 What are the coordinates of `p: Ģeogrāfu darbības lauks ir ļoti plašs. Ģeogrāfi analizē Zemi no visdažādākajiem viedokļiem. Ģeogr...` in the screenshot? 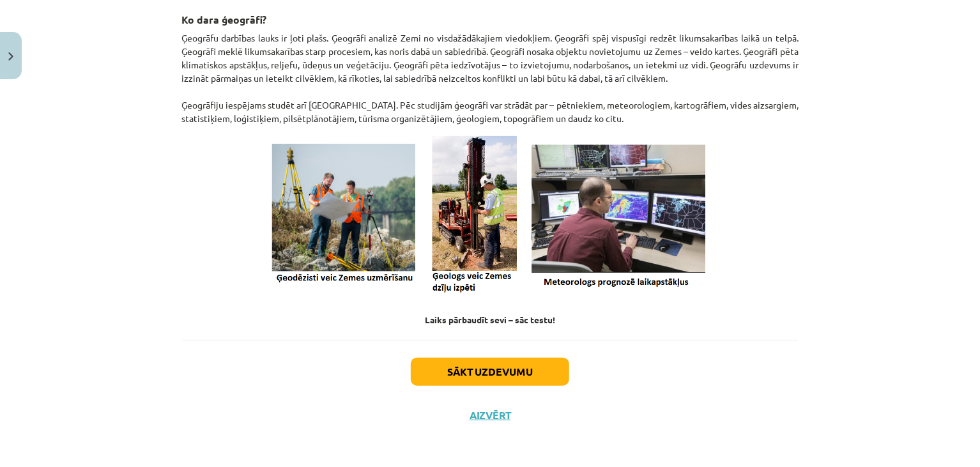 It's located at (490, 78).